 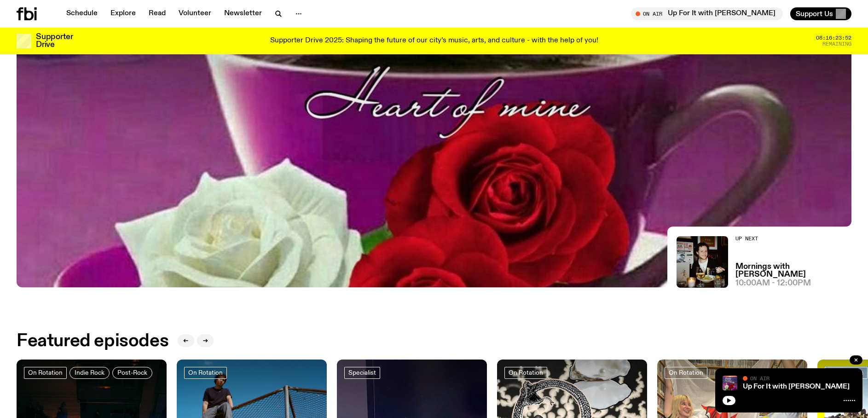 What do you see at coordinates (132, 372) in the screenshot?
I see `span: Post-Rock` at bounding box center [132, 372].